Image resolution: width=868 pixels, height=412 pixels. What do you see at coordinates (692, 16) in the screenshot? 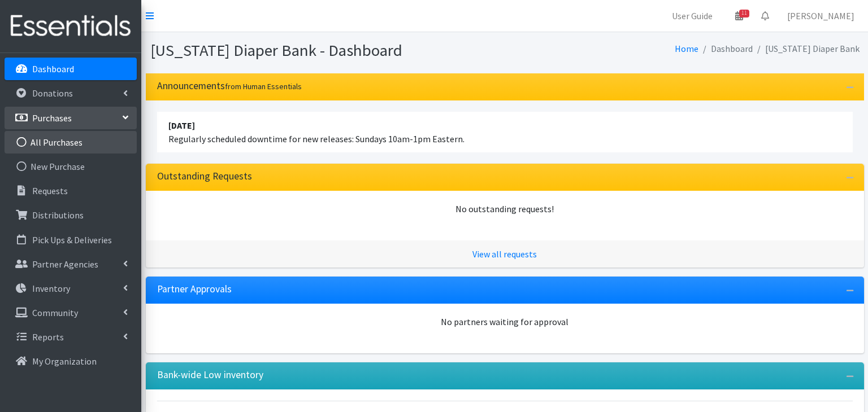
I see `a: User Guide` at bounding box center [692, 16].